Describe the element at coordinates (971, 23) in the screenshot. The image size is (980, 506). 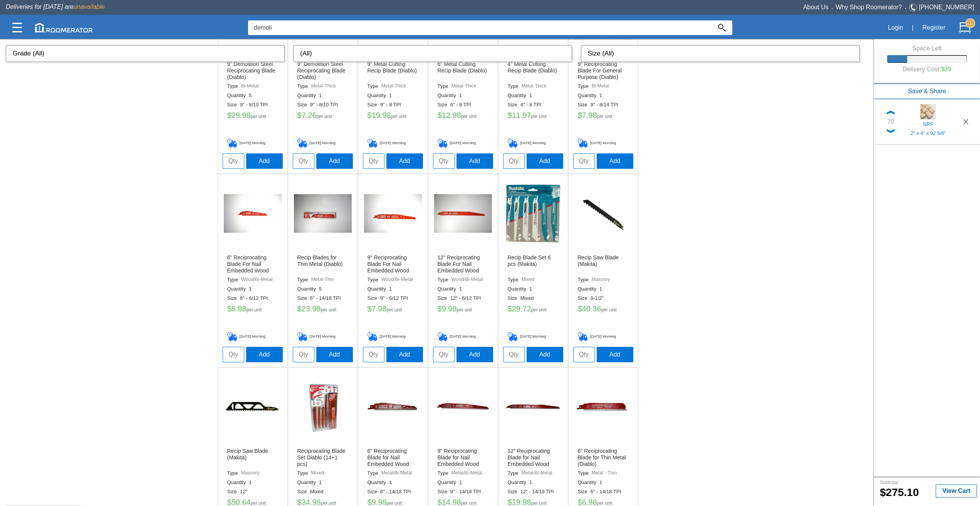
I see `strong: 1` at that location.